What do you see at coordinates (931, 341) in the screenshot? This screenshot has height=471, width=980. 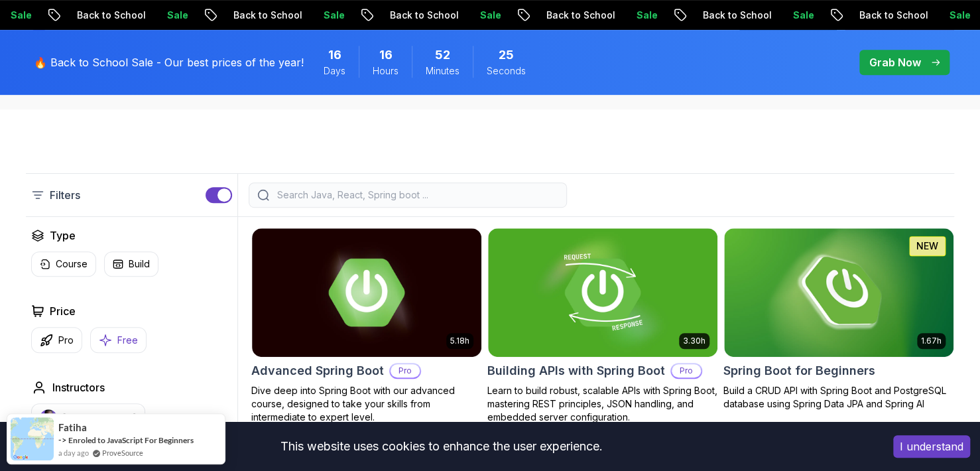 I see `p: 1.67h` at bounding box center [931, 341].